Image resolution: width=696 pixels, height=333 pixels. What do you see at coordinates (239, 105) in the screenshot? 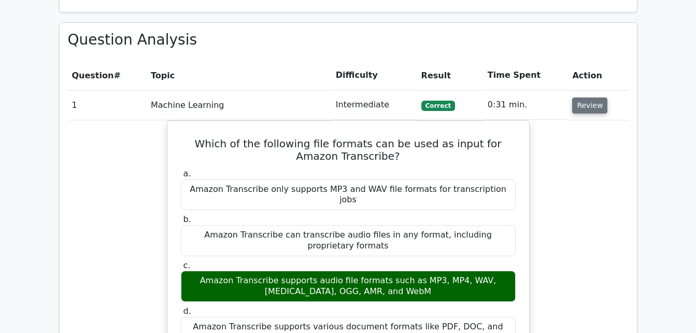
I see `td: Machine Learning` at bounding box center [239, 105].